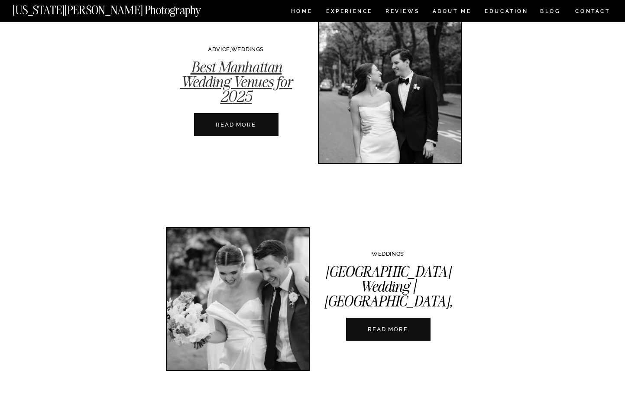 This screenshot has width=625, height=394. Describe the element at coordinates (302, 12) in the screenshot. I see `a: HOME` at that location.